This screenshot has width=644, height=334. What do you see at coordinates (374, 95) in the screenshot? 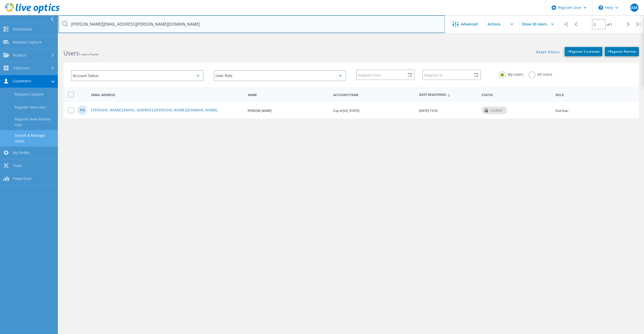
I see `span: Account/Team` at bounding box center [374, 95].